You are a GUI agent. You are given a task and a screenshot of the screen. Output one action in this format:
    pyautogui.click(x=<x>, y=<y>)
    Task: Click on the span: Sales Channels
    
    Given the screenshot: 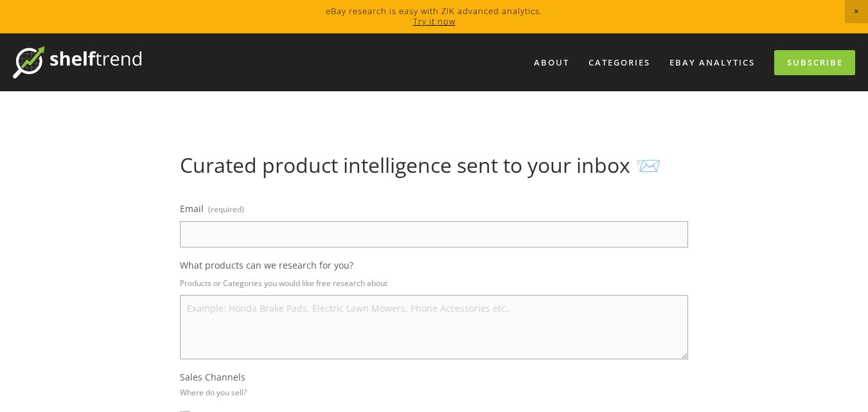 What is the action you would take?
    pyautogui.click(x=212, y=377)
    